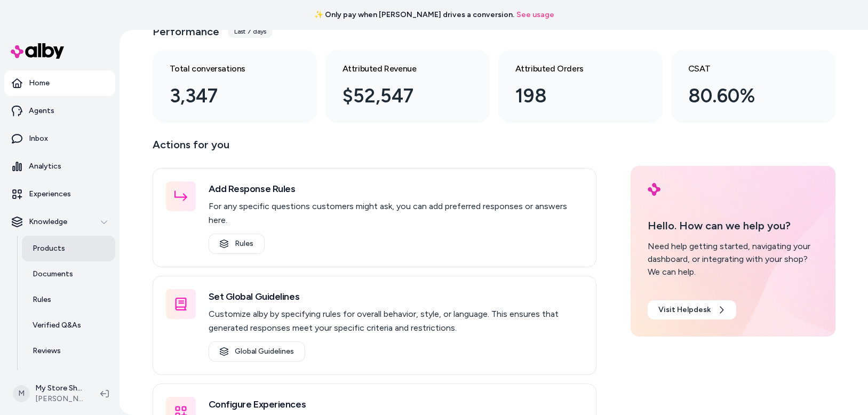 The image size is (868, 415). I want to click on p: Verified Q&As, so click(56, 326).